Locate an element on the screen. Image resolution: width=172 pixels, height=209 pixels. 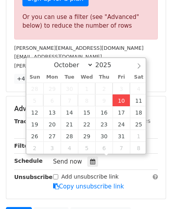
span: Wed is located at coordinates (87, 77).